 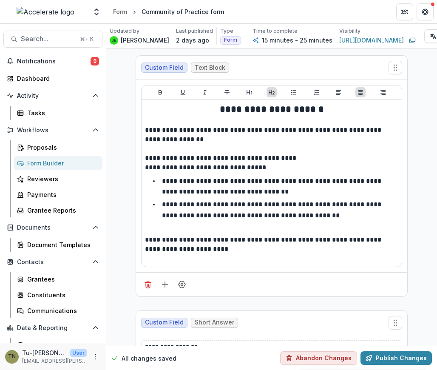 I want to click on span: Contacts, so click(x=53, y=262).